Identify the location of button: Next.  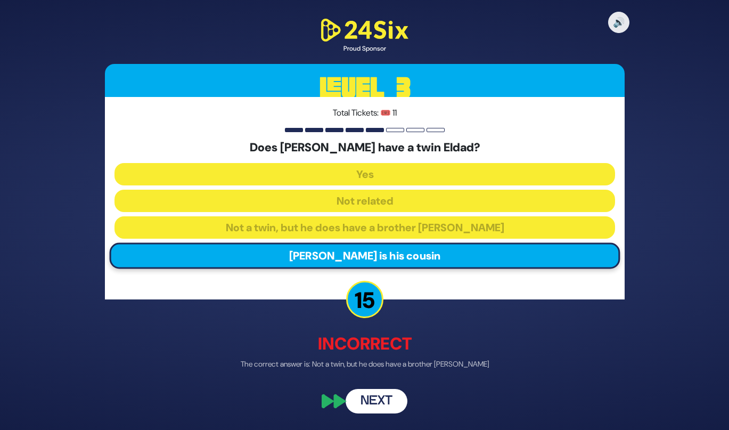
(376, 401).